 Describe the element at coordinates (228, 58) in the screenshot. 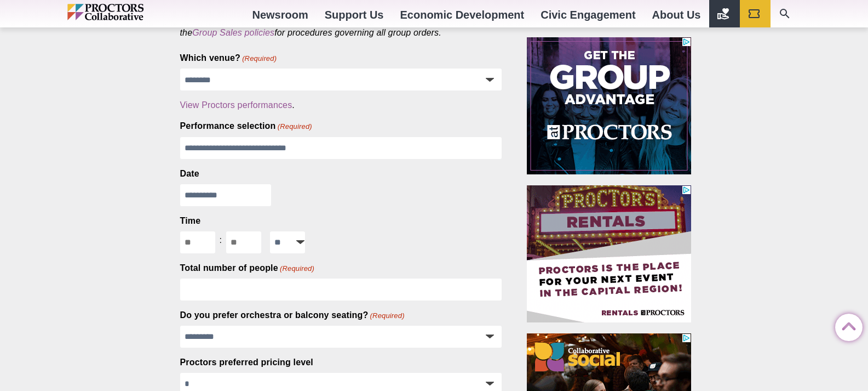

I see `label: Which venue?` at that location.